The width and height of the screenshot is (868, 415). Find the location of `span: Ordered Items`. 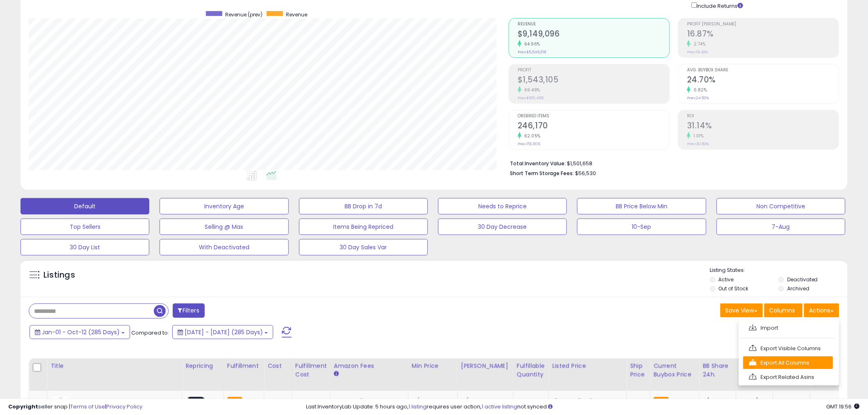

span: Ordered Items is located at coordinates (594, 116).